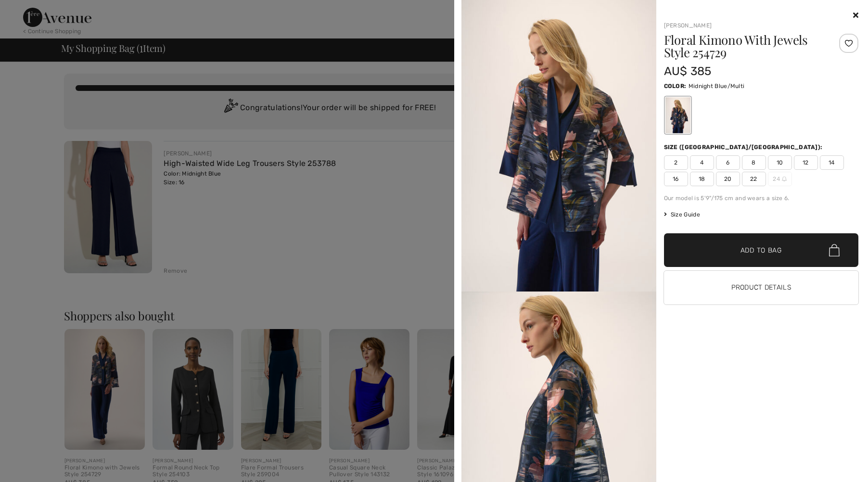 Image resolution: width=868 pixels, height=482 pixels. I want to click on h1: Floral Kimono With Jewels Style 254729, so click(745, 46).